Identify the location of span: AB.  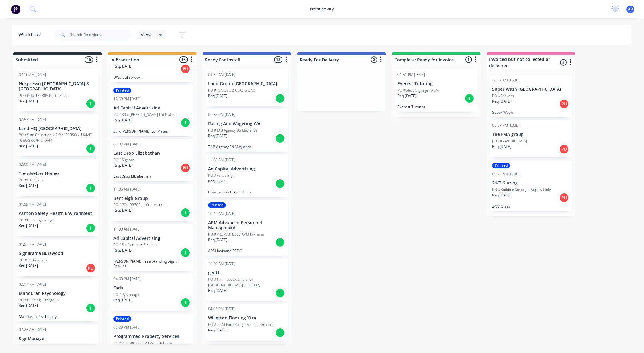
(631, 9).